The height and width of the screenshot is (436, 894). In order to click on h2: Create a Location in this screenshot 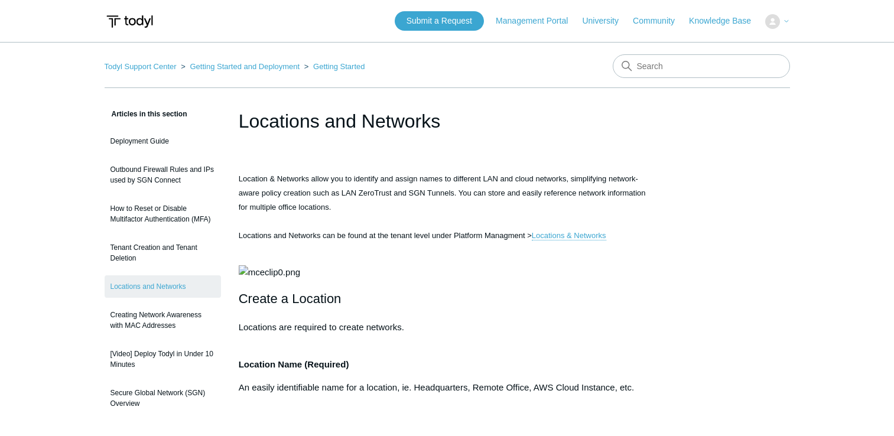, I will do `click(447, 298)`.